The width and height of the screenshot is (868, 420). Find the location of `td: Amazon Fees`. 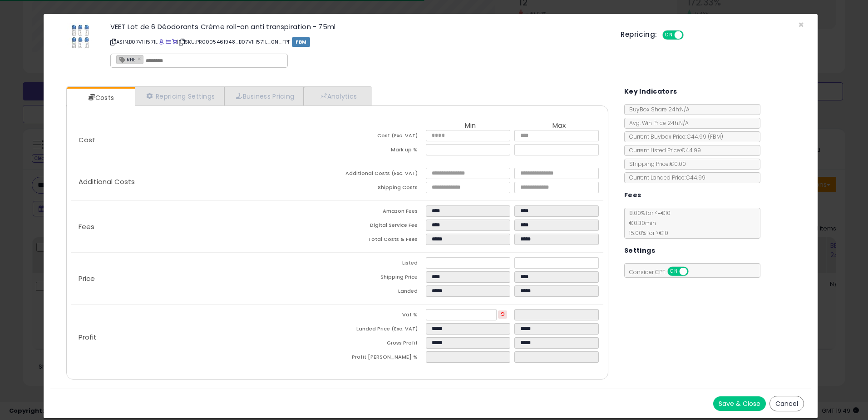

td: Amazon Fees is located at coordinates (381, 212).